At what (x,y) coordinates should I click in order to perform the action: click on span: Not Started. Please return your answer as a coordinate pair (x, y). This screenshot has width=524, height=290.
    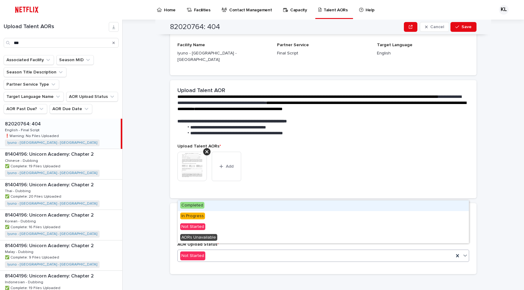
    Looking at the image, I should click on (193, 227).